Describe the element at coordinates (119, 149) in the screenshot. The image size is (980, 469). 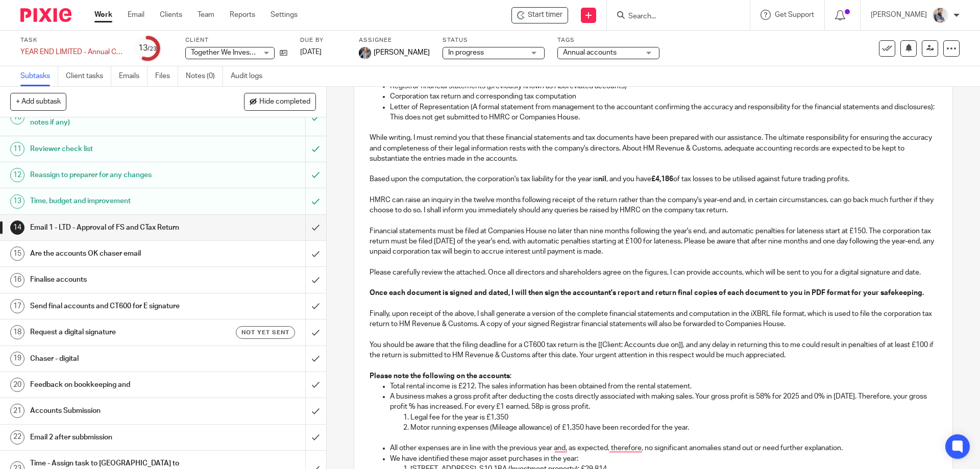
I see `h1: Reviewer check list` at that location.